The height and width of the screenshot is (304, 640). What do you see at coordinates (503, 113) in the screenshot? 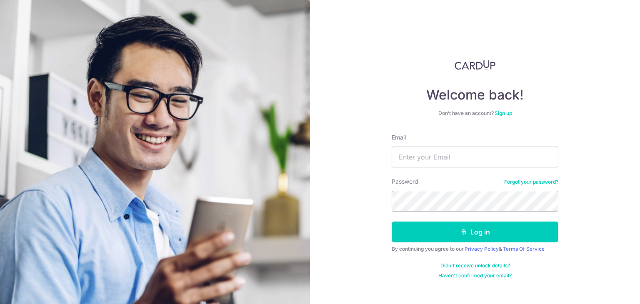
I see `a: Sign up` at bounding box center [503, 113].